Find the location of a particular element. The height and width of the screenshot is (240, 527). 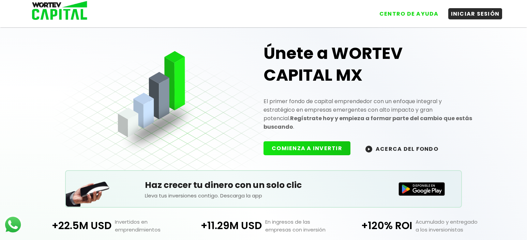

strong: Regístrate hoy y empieza a formar parte del cambio que estás buscando is located at coordinates (368, 123).